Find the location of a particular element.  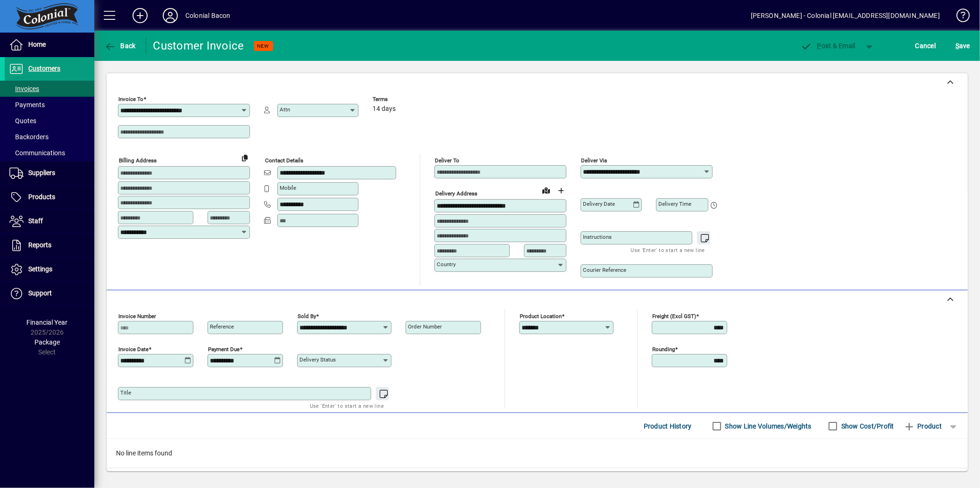

span: Backorders is located at coordinates (29, 136).